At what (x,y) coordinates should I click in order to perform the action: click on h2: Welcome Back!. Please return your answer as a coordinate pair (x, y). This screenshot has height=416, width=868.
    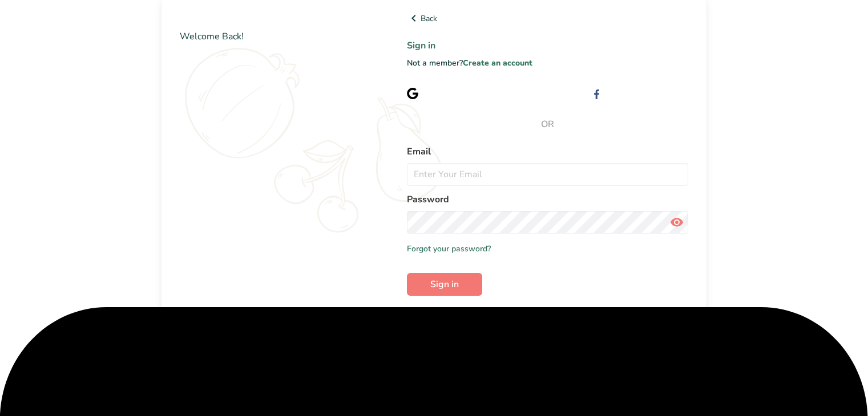
    Looking at the image, I should click on (275, 36).